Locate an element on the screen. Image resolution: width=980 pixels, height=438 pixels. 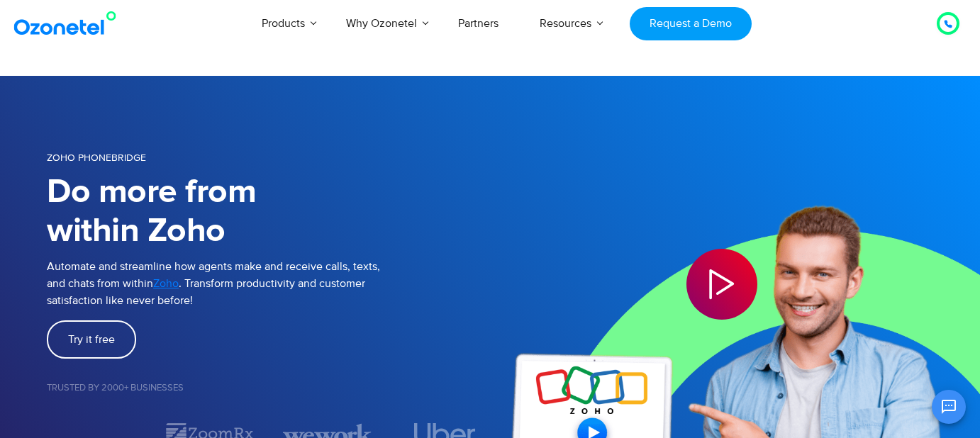
span: Zoho is located at coordinates (166, 283).